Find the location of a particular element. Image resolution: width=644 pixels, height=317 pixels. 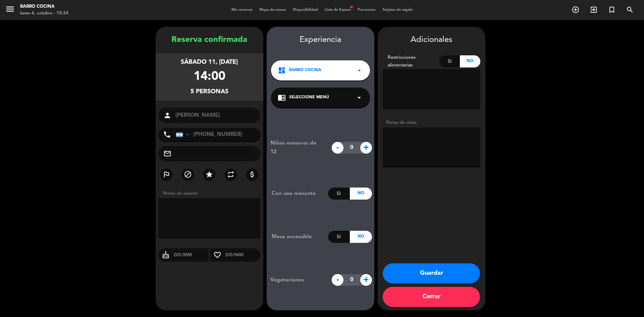

span: Seleccione Menú is located at coordinates (309, 97).